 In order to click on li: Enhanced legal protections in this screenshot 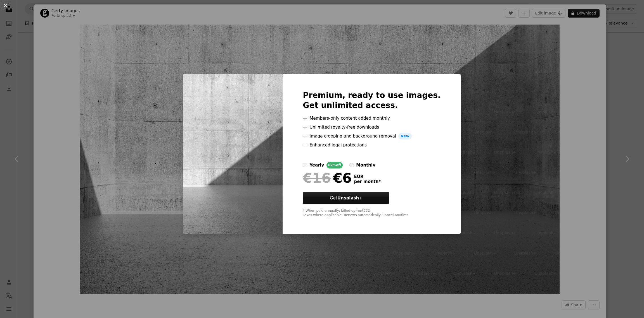, I will do `click(371, 145)`.